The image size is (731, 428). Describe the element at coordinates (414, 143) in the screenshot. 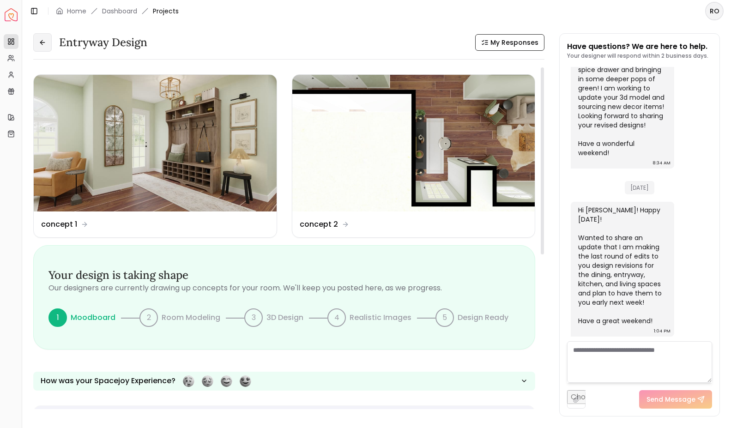

I see `img: concept 2` at that location.